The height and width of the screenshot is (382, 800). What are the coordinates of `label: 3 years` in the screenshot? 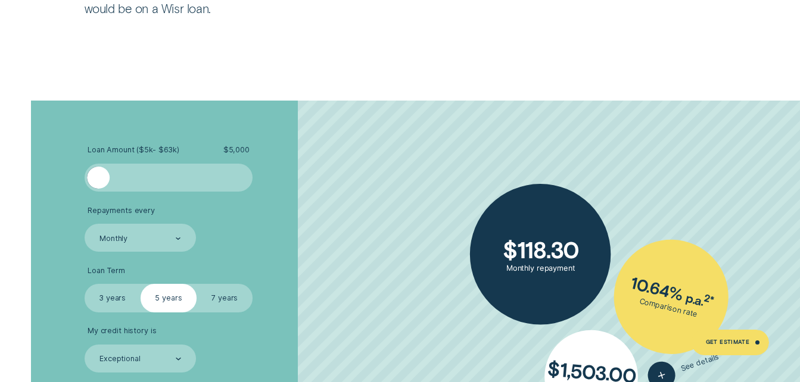 It's located at (113, 298).